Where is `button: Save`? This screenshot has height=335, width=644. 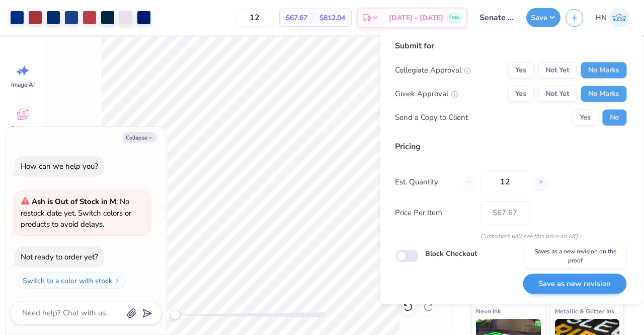 button: Save is located at coordinates (543, 18).